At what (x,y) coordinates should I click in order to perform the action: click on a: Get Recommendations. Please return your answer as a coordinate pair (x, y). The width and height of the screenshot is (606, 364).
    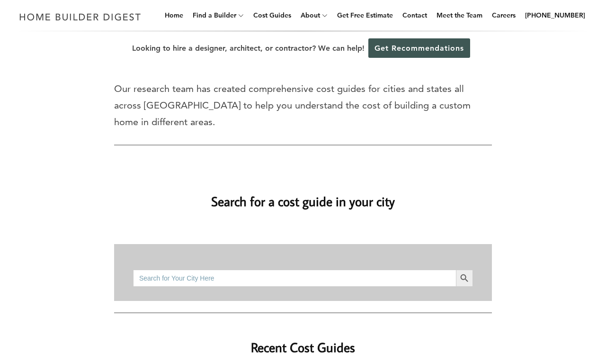
    Looking at the image, I should click on (419, 48).